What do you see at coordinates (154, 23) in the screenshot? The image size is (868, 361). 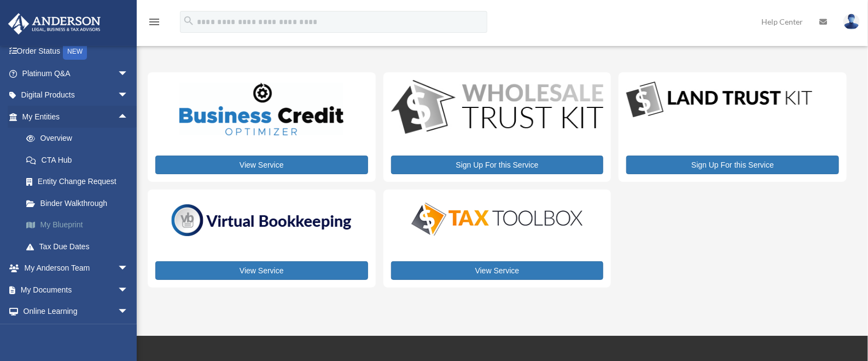 I see `a: menu` at bounding box center [154, 23].